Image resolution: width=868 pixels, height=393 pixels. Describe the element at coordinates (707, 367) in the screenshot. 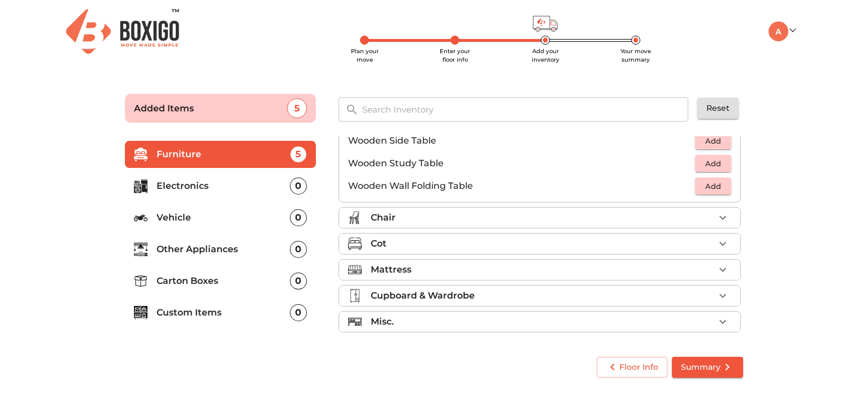

I see `span: Summary` at that location.